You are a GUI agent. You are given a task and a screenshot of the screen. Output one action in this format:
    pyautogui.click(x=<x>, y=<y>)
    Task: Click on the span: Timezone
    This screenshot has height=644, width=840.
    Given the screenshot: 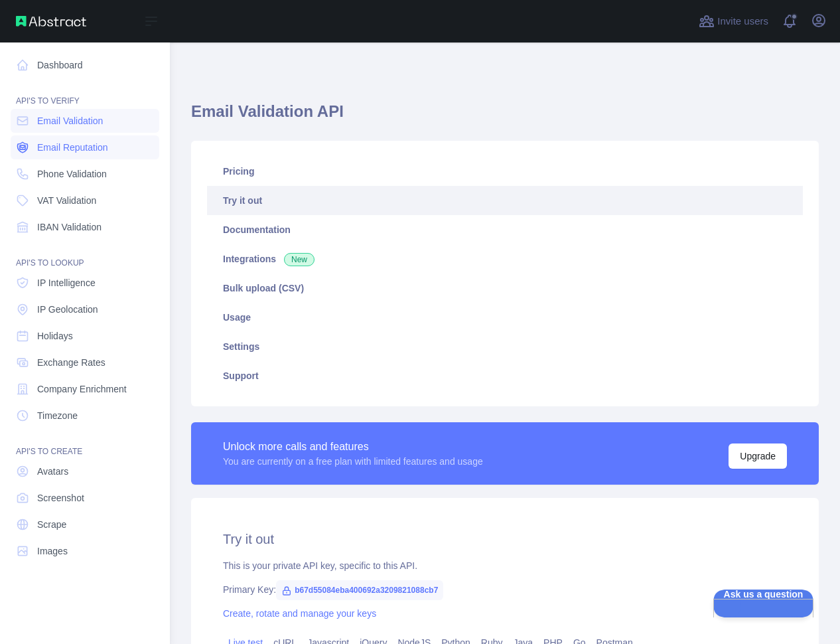 What is the action you would take?
    pyautogui.click(x=57, y=415)
    